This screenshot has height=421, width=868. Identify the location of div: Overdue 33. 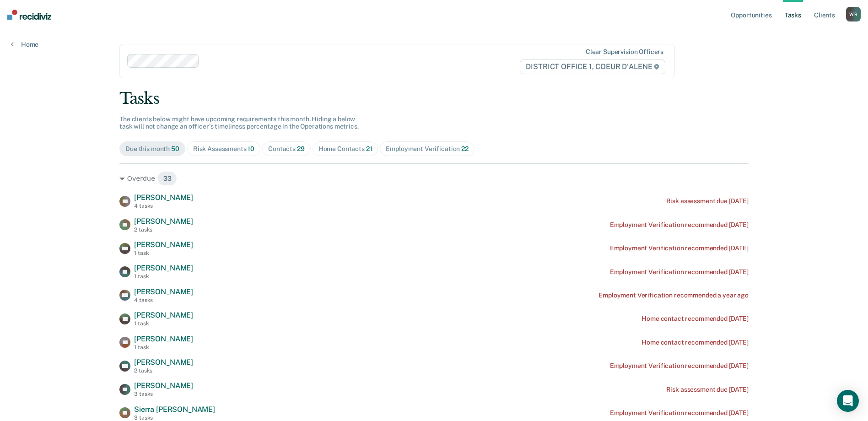
(433, 178).